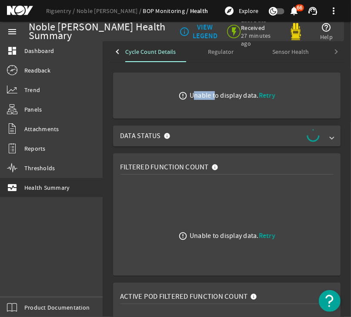 The width and height of the screenshot is (351, 317). What do you see at coordinates (326, 27) in the screenshot?
I see `mat-icon: help_outline` at bounding box center [326, 27].